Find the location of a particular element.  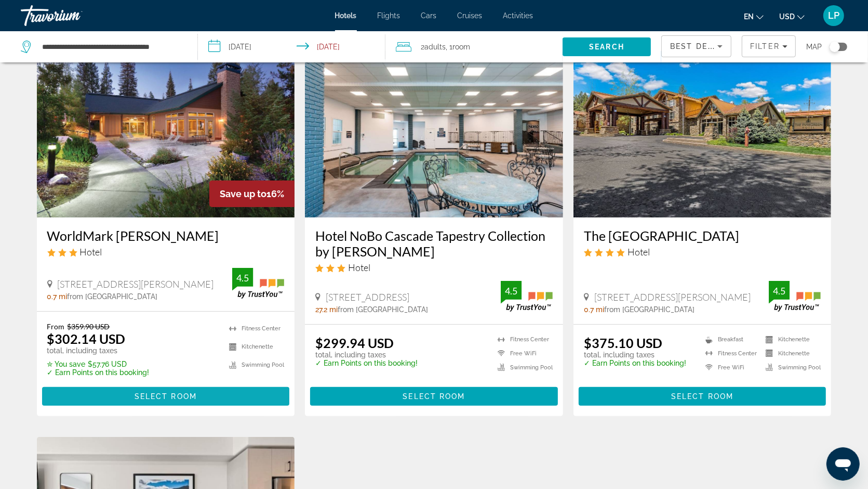

span: Adults is located at coordinates (435, 47).